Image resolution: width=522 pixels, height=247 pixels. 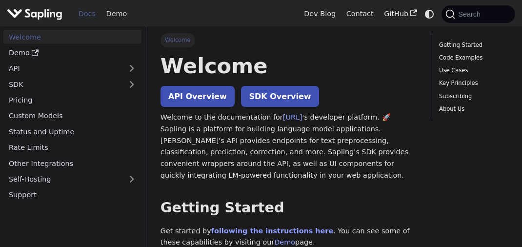 What do you see at coordinates (472, 70) in the screenshot?
I see `a: Use Cases` at bounding box center [472, 70].